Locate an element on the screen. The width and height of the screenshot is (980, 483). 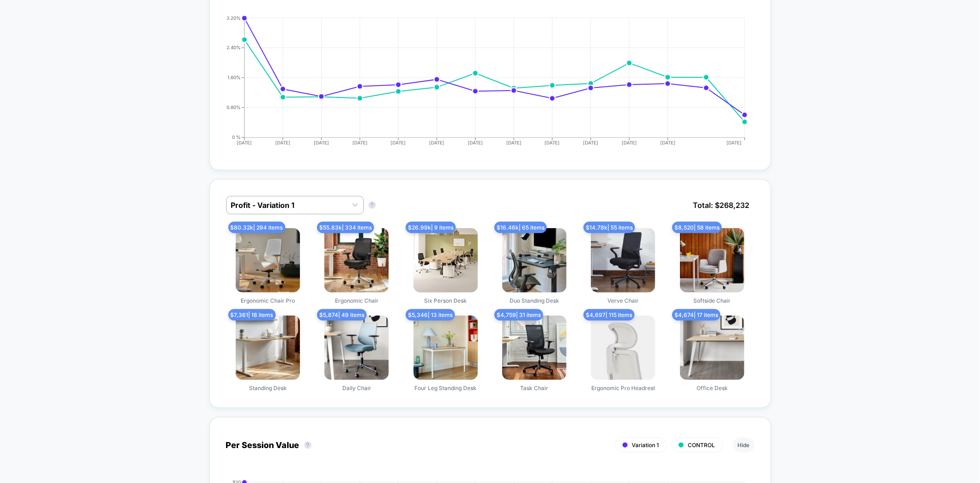
img: Ergonomic Chair is located at coordinates (357, 260).